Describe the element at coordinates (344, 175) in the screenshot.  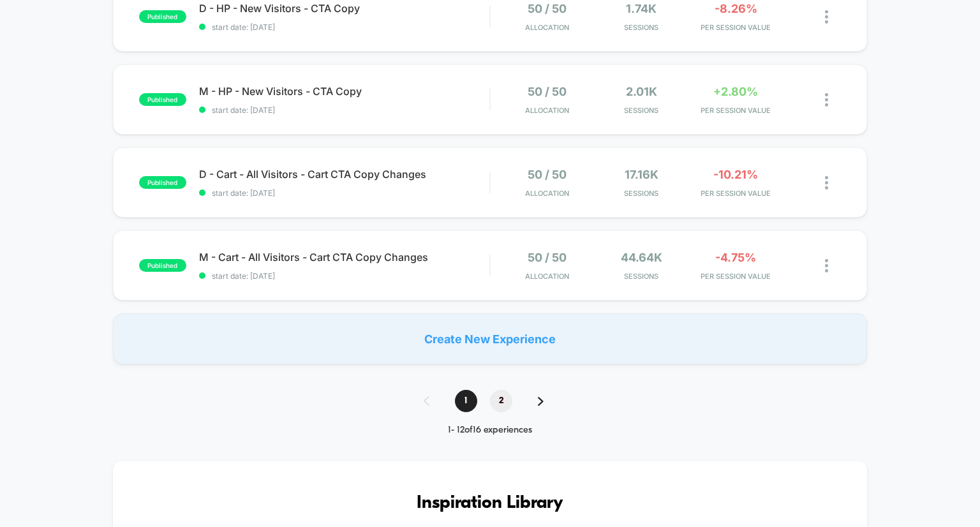
I see `span: D - Cart - All Visitors - Cart CTA Copy Changes` at that location.